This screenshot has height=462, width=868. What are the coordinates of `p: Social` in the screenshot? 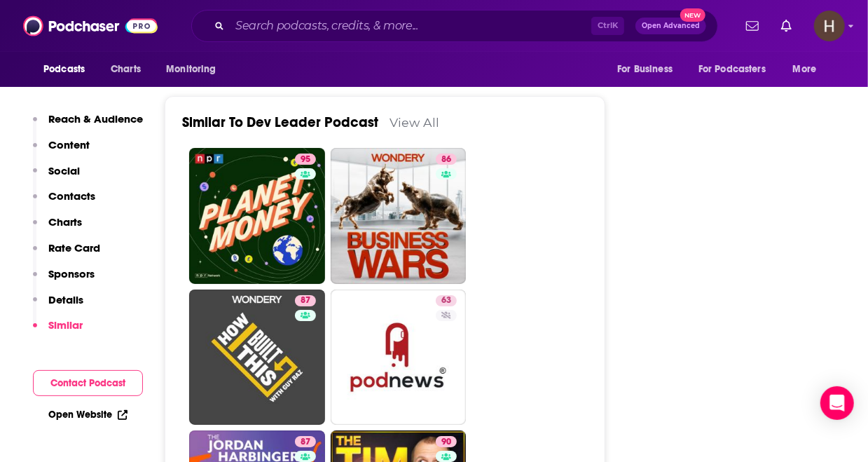 It's located at (64, 170).